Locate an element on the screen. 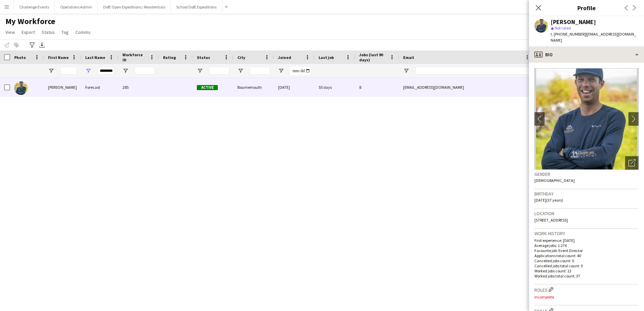  p: Applications total count: 40 is located at coordinates (587, 255).